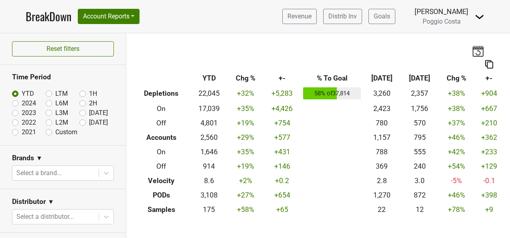 Image resolution: width=510 pixels, height=238 pixels. I want to click on td: +431, so click(282, 152).